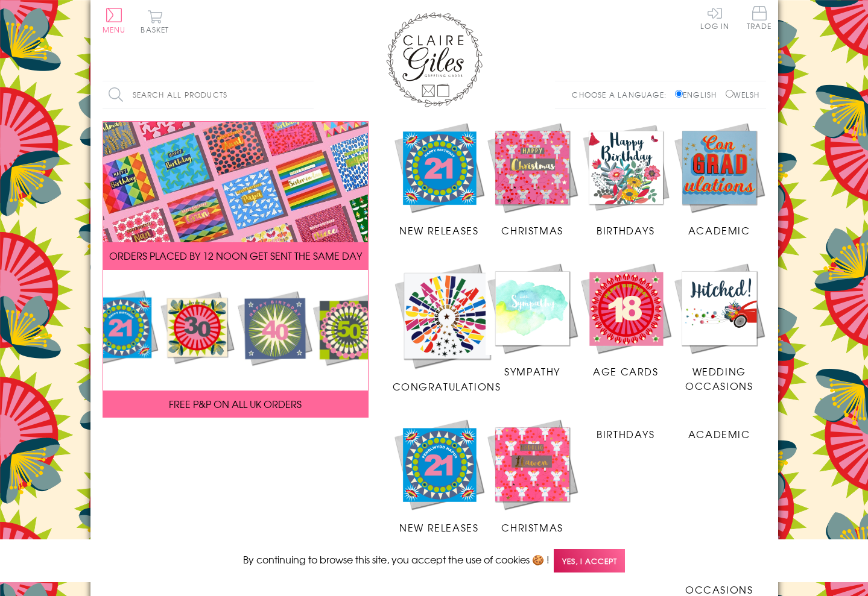 Image resolution: width=868 pixels, height=596 pixels. What do you see at coordinates (678, 94) in the screenshot?
I see `input: English` at bounding box center [678, 94].